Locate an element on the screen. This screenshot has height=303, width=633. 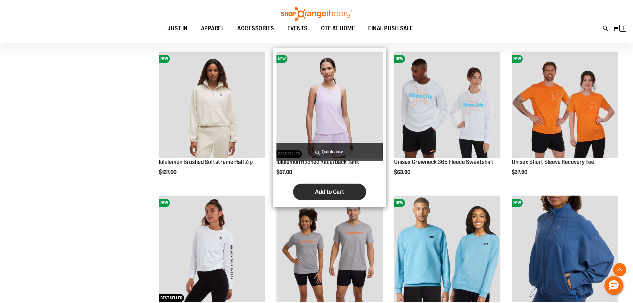
button: Hello, have a question? Let’s chat. is located at coordinates (614, 285).